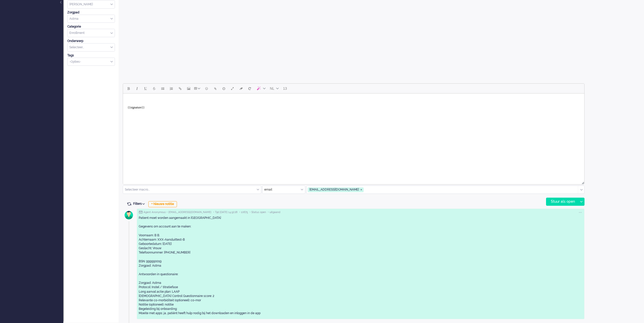 The image size is (644, 323). Describe the element at coordinates (162, 204) in the screenshot. I see `div: + Nieuwe notitie` at that location.